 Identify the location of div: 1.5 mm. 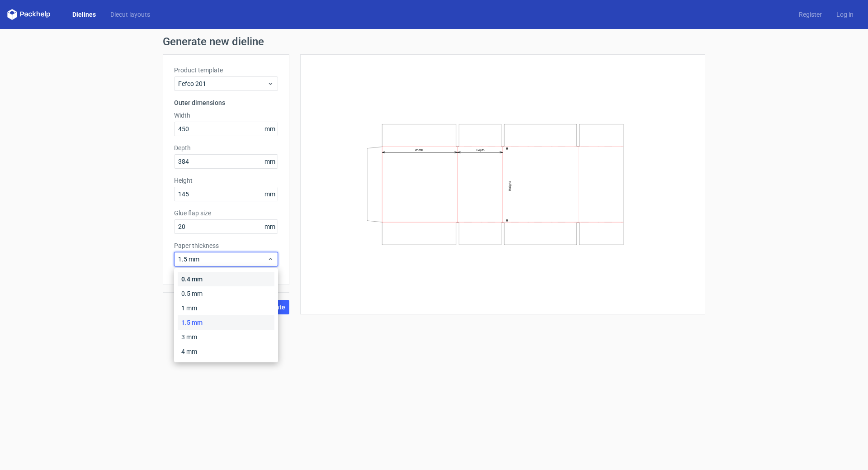
(226, 322).